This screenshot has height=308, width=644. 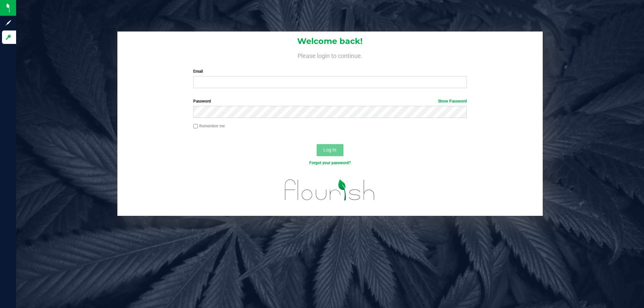 What do you see at coordinates (452, 101) in the screenshot?
I see `a: Show Password` at bounding box center [452, 101].